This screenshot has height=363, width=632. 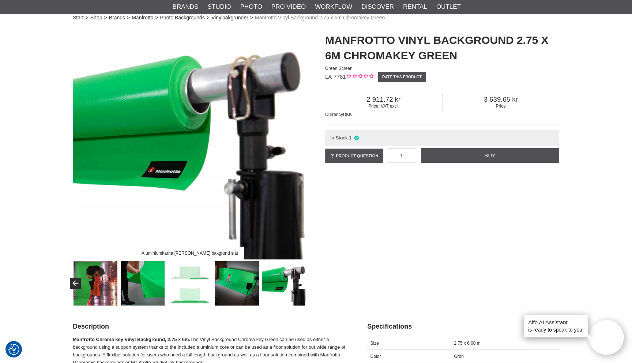 What do you see at coordinates (443, 48) in the screenshot?
I see `h1: Manfrotto Vinyl Background 2.75 x 6m Chromakey Green` at bounding box center [443, 48].